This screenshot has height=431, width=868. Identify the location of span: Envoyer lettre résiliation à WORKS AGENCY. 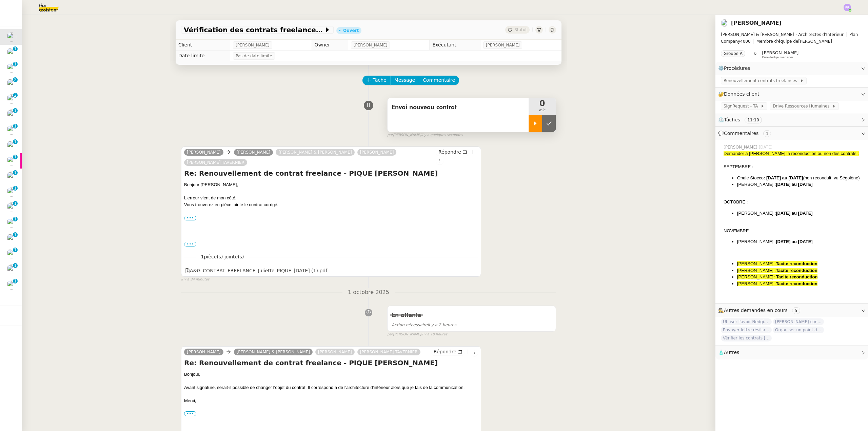
(746, 330).